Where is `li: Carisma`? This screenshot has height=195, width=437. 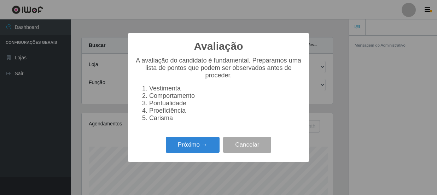
li: Carisma is located at coordinates (226, 118).